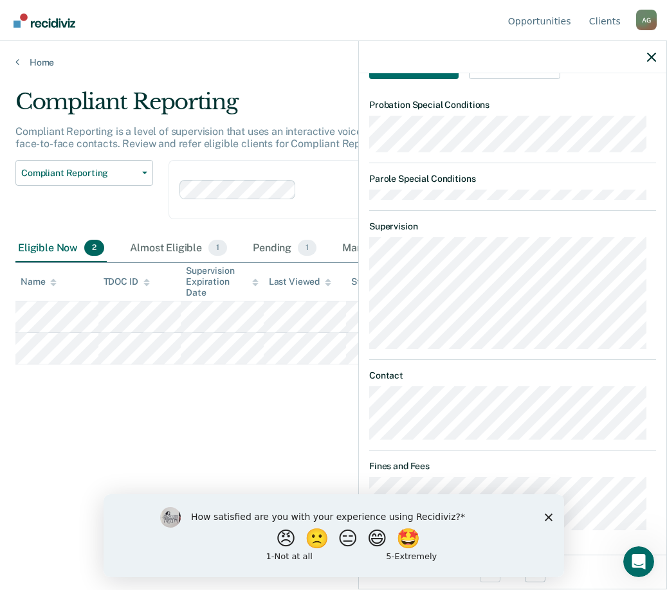 The width and height of the screenshot is (667, 590). What do you see at coordinates (127, 282) in the screenshot?
I see `div: TDOC ID` at bounding box center [127, 282].